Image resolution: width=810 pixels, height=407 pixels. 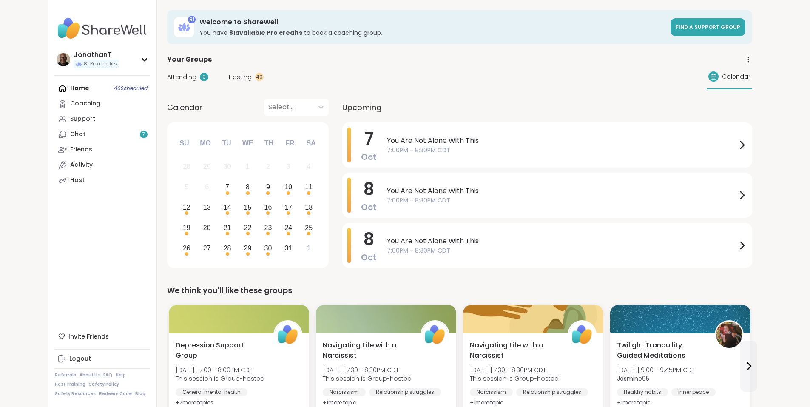 I want to click on div: Not available Wednesday, October 1st, 2025, so click(x=247, y=167).